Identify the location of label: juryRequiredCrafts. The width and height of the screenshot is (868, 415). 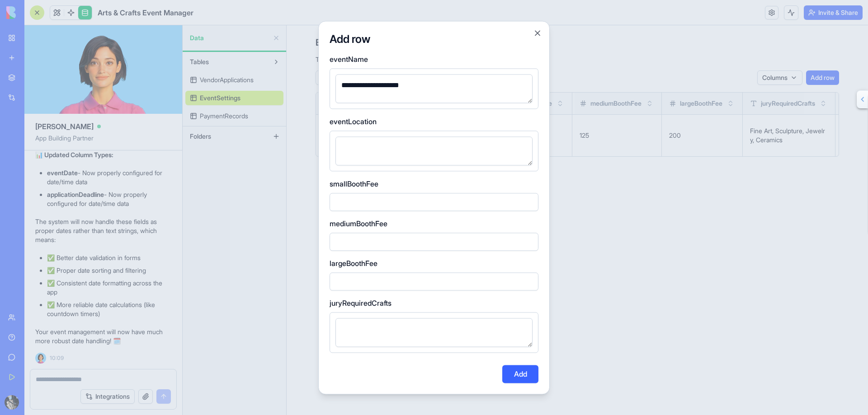
(434, 303).